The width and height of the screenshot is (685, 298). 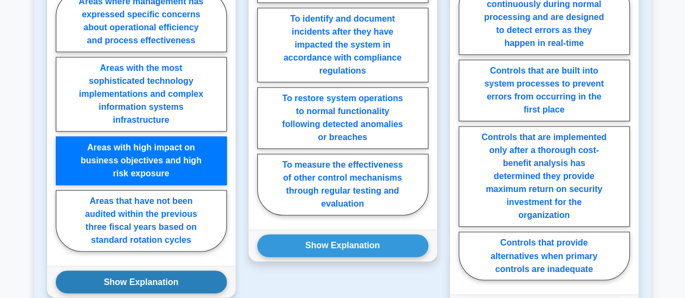 I want to click on label: Areas with high impact on business objectives and high risk exposure, so click(x=141, y=161).